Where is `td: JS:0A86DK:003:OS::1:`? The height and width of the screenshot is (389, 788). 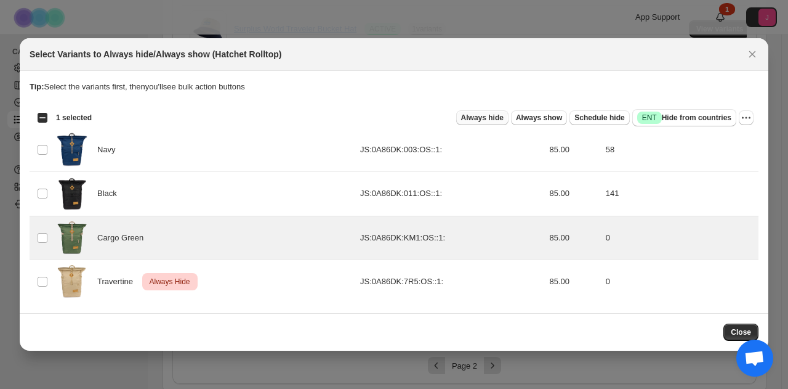 td: JS:0A86DK:003:OS::1: is located at coordinates (451, 150).